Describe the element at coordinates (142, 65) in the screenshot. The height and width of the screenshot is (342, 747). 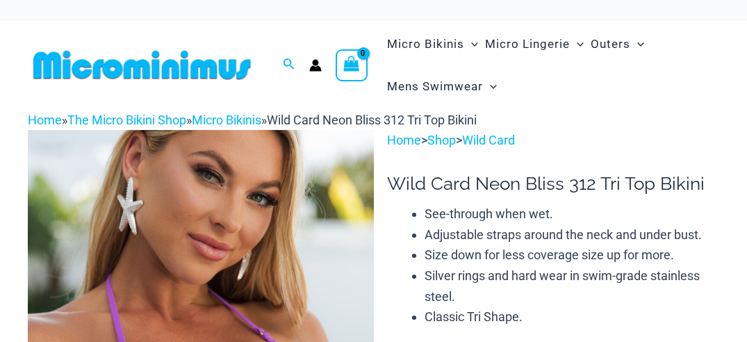
I see `img: MM SHOP LOGO FLAT` at that location.